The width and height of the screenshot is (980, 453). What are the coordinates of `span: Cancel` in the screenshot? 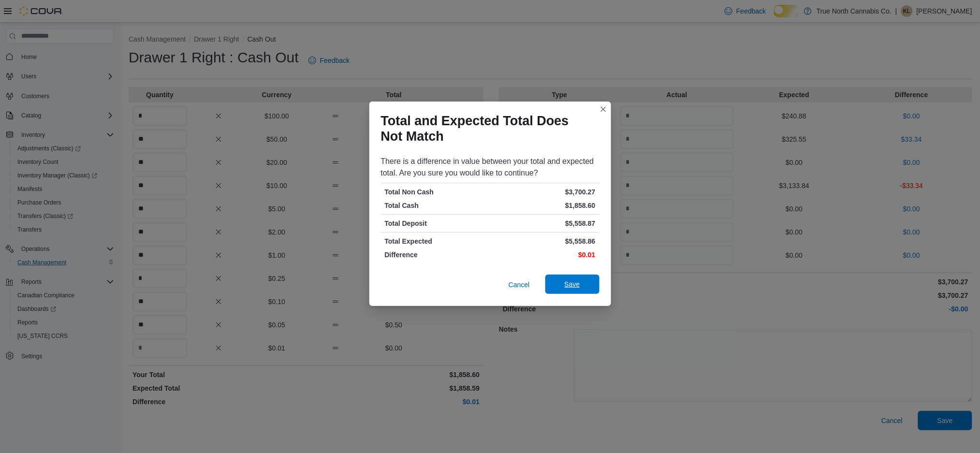 It's located at (519, 285).